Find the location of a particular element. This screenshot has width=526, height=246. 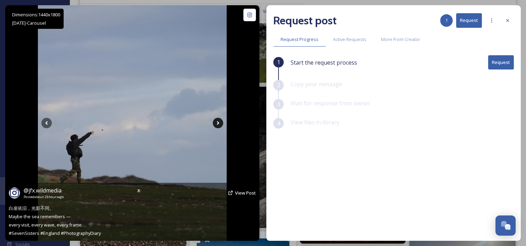

span: @ jfx.wildmedia is located at coordinates (42, 190).